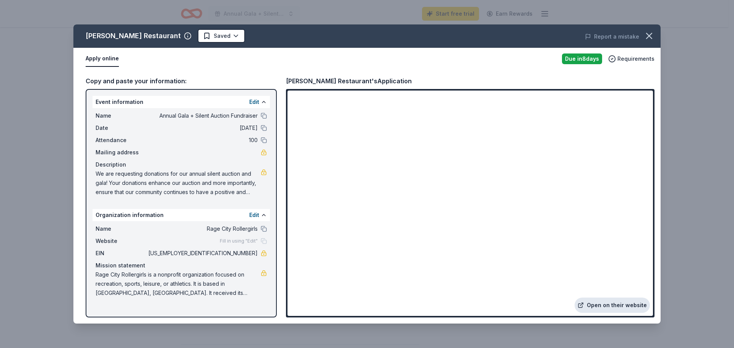  I want to click on button: Apply online, so click(102, 59).